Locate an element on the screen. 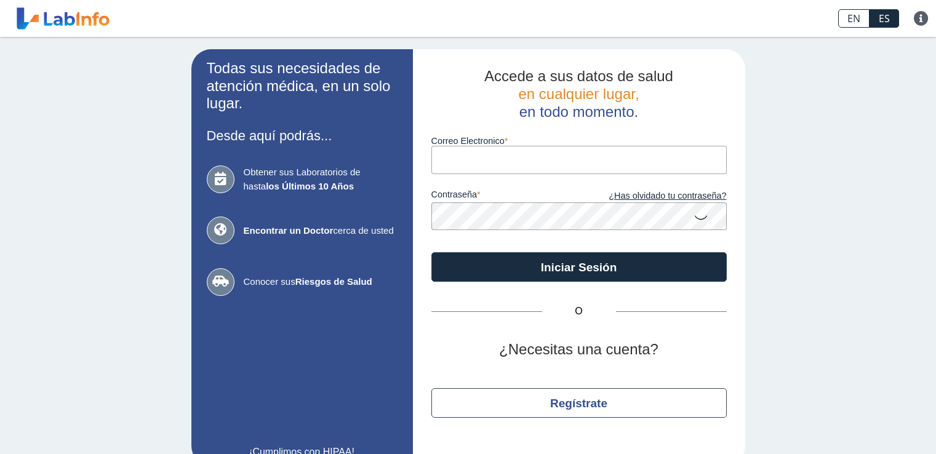 The image size is (936, 454). span: en todo momento. is located at coordinates (579, 111).